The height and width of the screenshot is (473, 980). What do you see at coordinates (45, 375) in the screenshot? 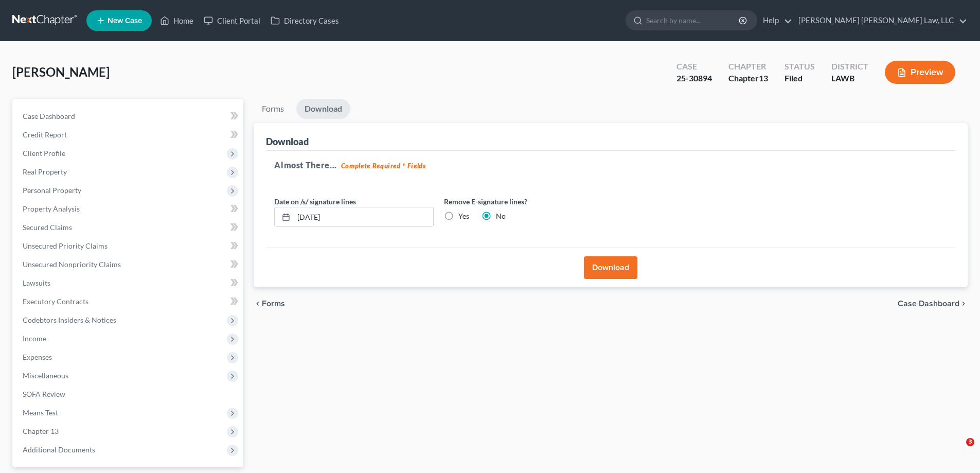
I see `span: Miscellaneous` at bounding box center [45, 375].